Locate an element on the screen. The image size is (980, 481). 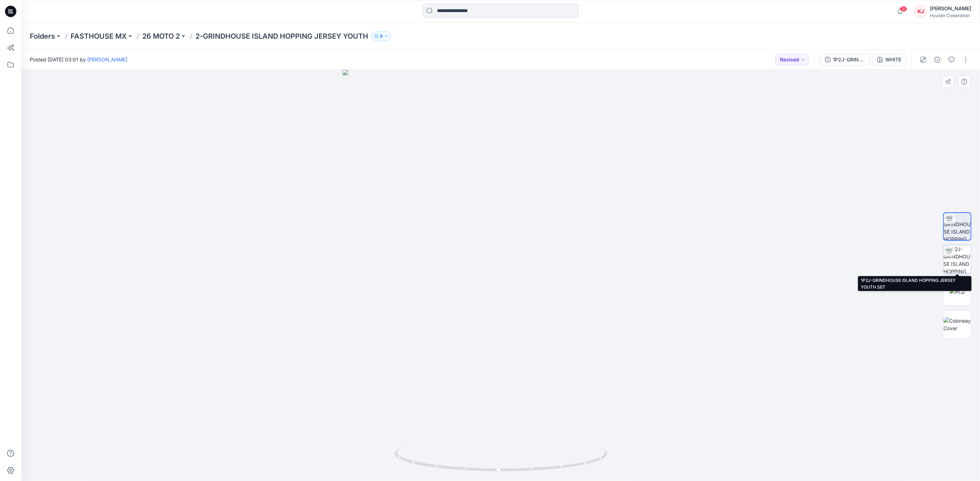
div: 1P2J-GRINDHOUSE ISLAND HOPPING JERSEY YOUTH SET is located at coordinates (849, 60).